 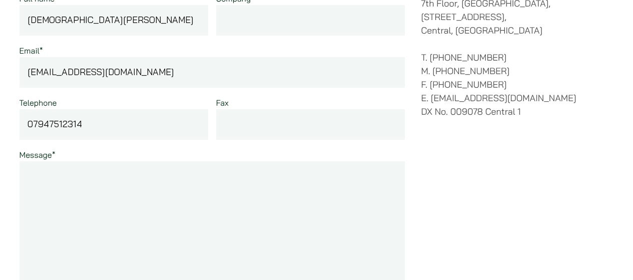 What do you see at coordinates (31, 51) in the screenshot?
I see `label: Email` at bounding box center [31, 51].